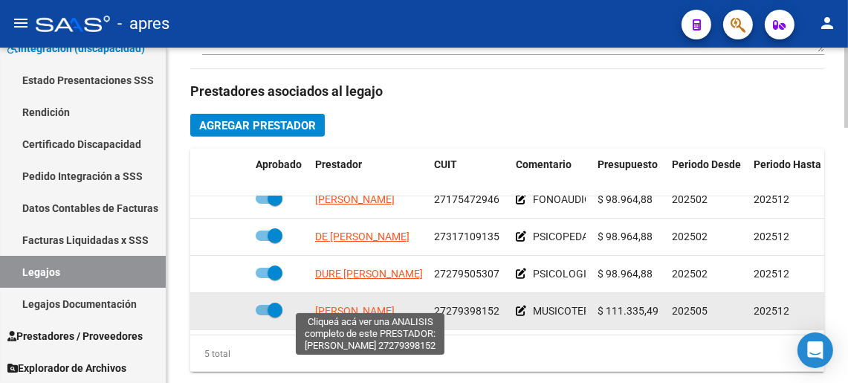  Describe the element at coordinates (279, 164) in the screenshot. I see `span: Aprobado` at that location.